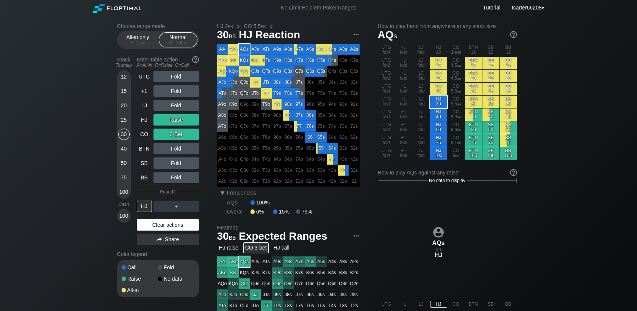  What do you see at coordinates (124, 62) in the screenshot?
I see `div: Stack` at bounding box center [124, 62].